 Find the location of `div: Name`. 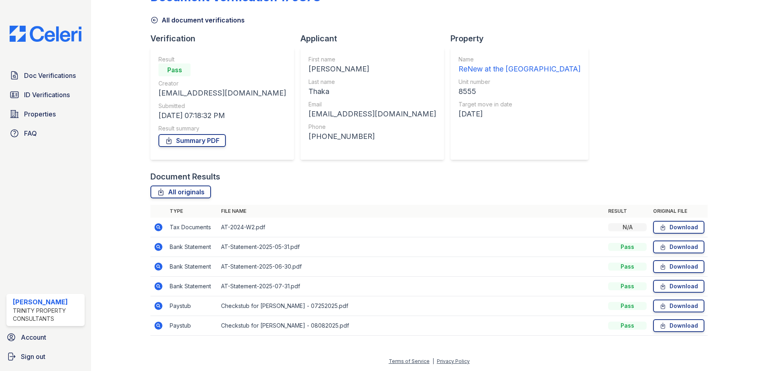

div: Name is located at coordinates (519, 59).